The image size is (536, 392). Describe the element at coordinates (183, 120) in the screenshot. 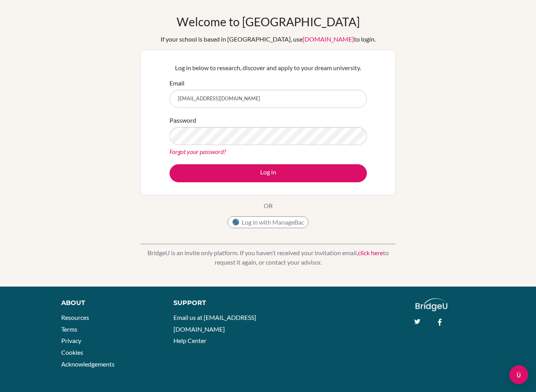

I see `label: Password` at that location.